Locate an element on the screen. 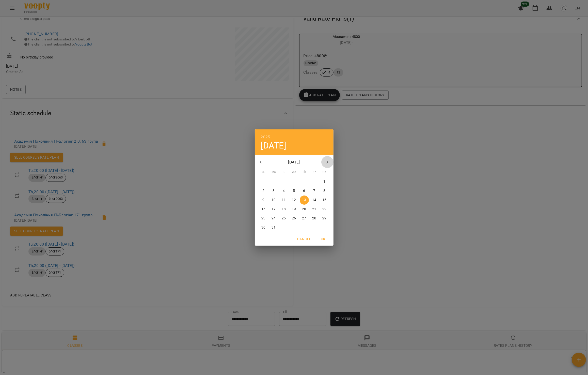  button: 9 is located at coordinates (264, 200).